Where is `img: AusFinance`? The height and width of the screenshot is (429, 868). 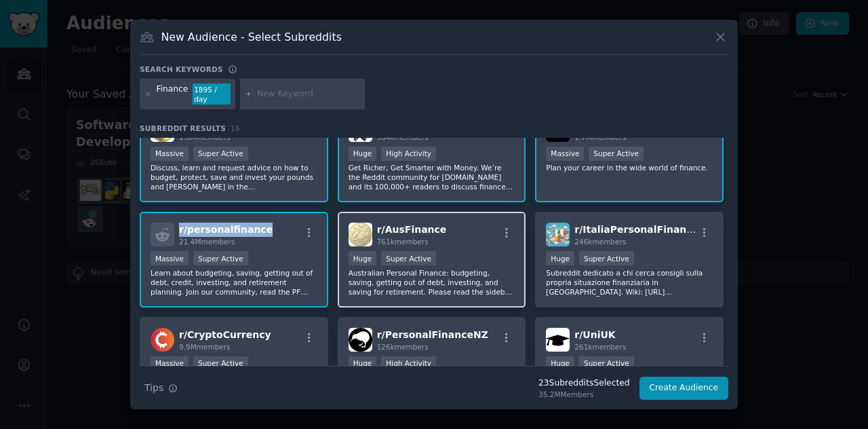
img: AusFinance is located at coordinates (360, 234).